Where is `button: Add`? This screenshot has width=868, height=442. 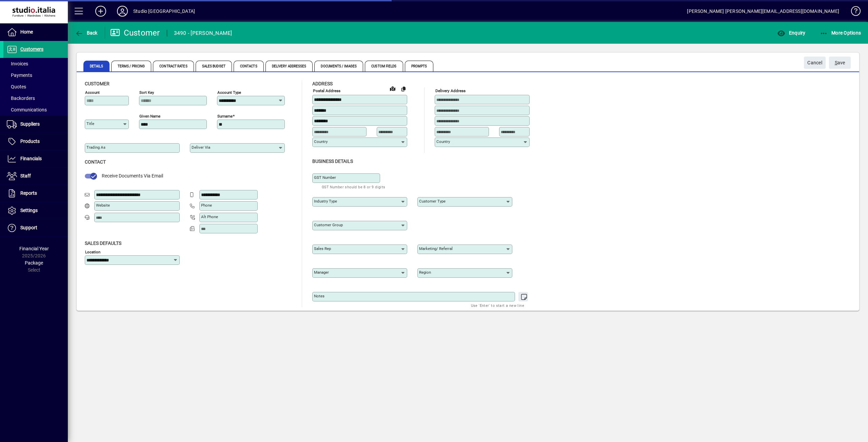 button: Add is located at coordinates (101, 11).